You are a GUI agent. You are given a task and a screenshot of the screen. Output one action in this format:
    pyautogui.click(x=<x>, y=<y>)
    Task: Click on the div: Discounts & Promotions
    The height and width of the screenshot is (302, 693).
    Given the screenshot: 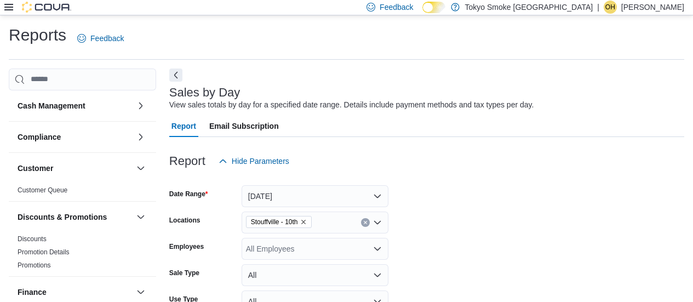 What is the action you would take?
    pyautogui.click(x=82, y=254)
    